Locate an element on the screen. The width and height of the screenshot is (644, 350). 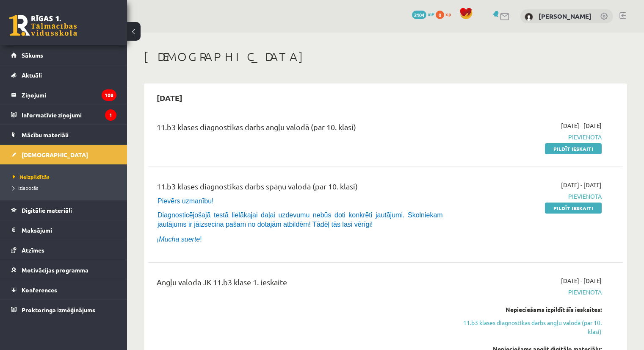
a: Motivācijas programma is located at coordinates (63, 270).